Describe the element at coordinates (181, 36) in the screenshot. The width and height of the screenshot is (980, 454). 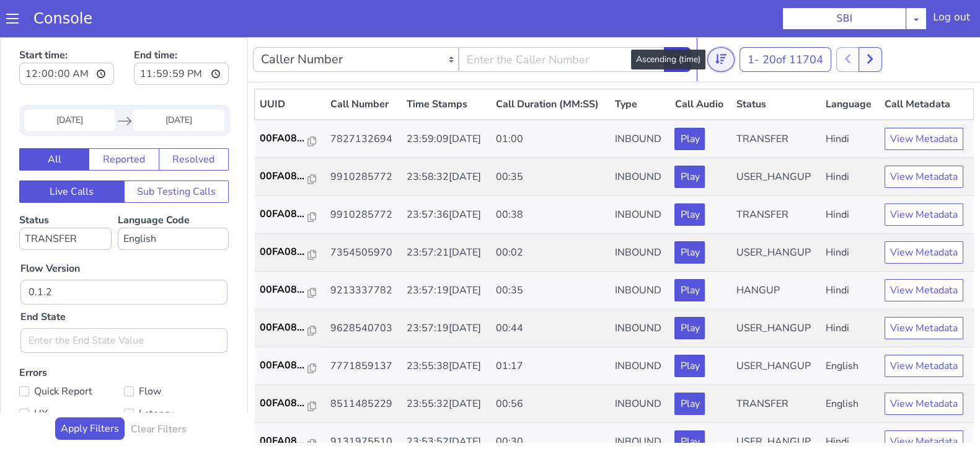
I see `input: End time:` at that location.